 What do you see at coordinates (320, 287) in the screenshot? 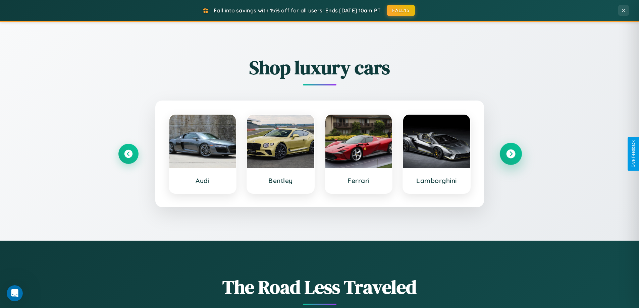
I see `h1: The Road Less Traveled` at bounding box center [320, 287].